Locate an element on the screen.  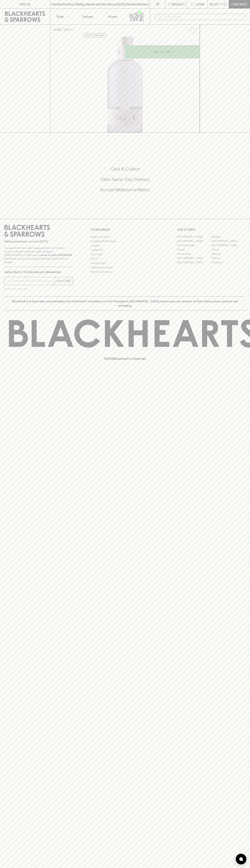
p: Login is located at coordinates (200, 4).